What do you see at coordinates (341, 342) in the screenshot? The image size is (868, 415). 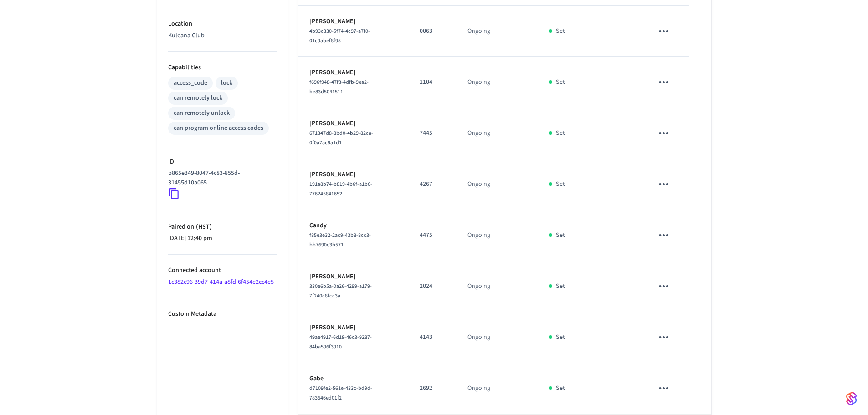 I see `span: 49ae4917-6d18-46c3-9287-84ba596f3910` at bounding box center [341, 342].